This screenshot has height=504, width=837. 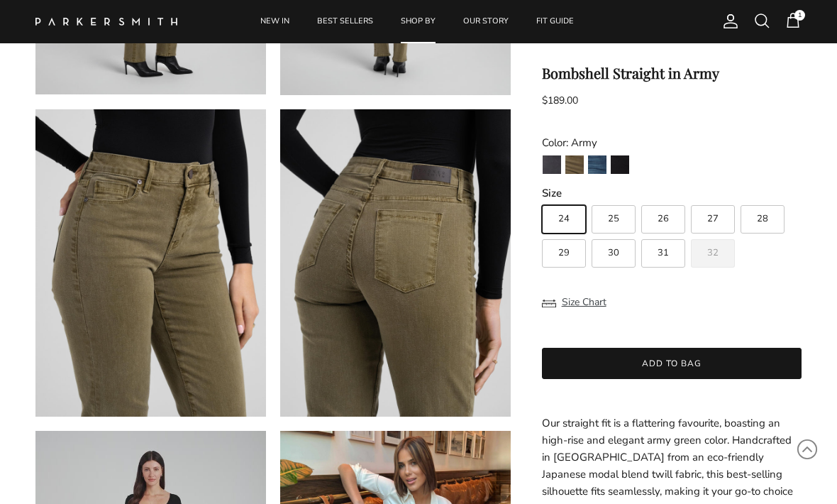 What do you see at coordinates (575, 167) in the screenshot?
I see `a: Army` at bounding box center [575, 167].